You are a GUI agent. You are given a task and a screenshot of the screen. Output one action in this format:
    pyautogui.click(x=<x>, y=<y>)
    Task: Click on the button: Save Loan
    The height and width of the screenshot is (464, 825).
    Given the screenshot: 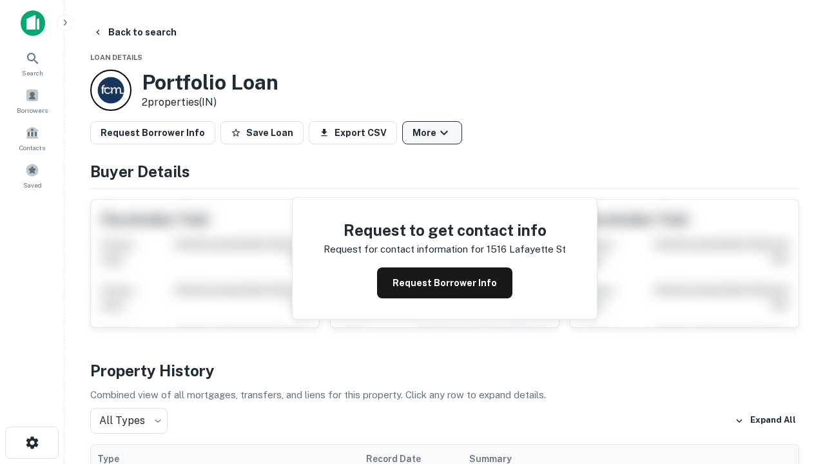 What is the action you would take?
    pyautogui.click(x=262, y=133)
    